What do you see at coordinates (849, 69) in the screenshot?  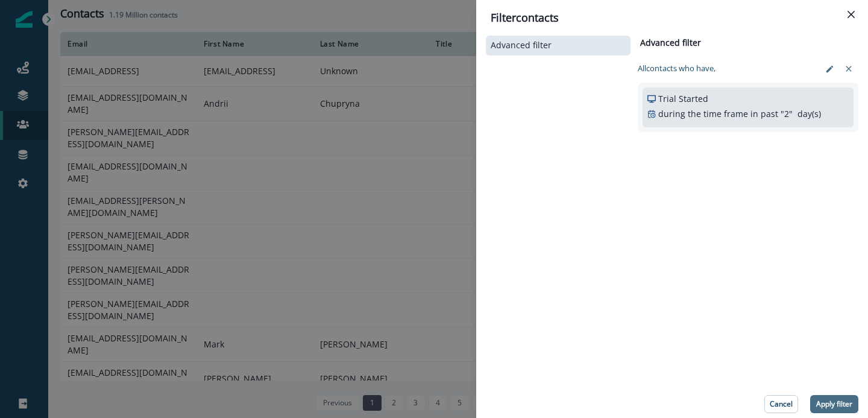 I see `button: clear-filter` at bounding box center [849, 69].